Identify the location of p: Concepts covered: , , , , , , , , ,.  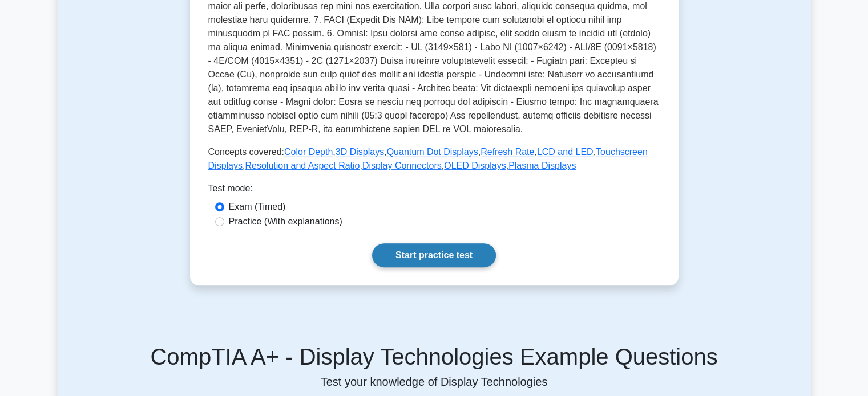
(434, 159).